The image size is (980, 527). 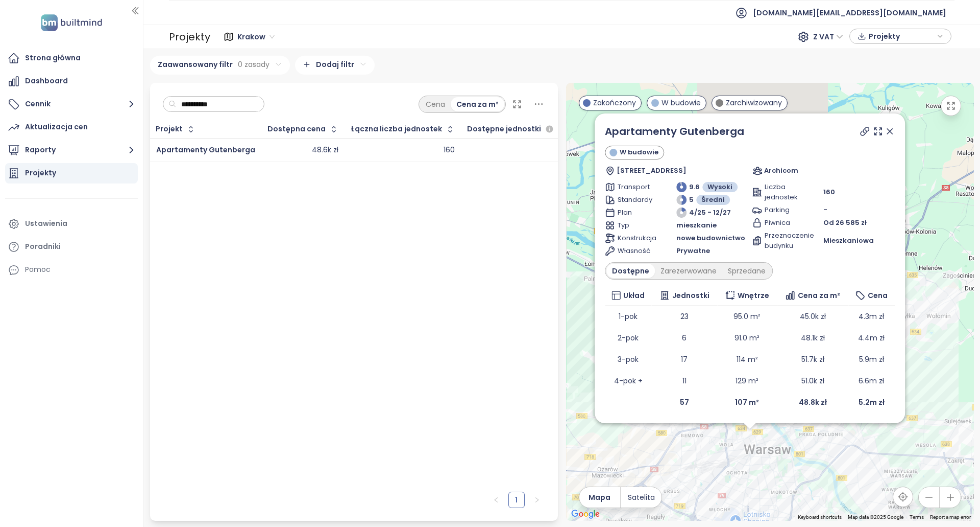 I want to click on span: Archicom, so click(x=781, y=171).